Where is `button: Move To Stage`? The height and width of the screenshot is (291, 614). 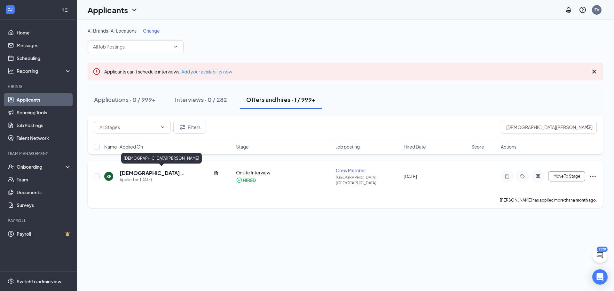
button: Move To Stage is located at coordinates (566, 176).